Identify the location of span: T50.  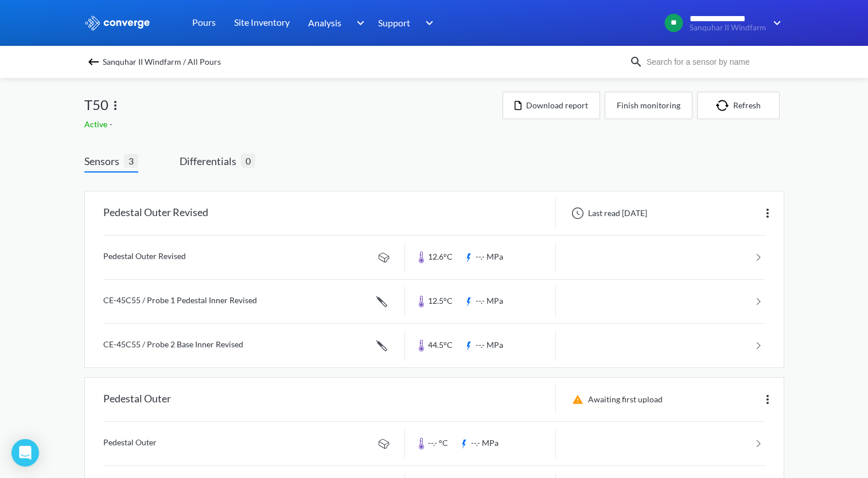
(96, 105).